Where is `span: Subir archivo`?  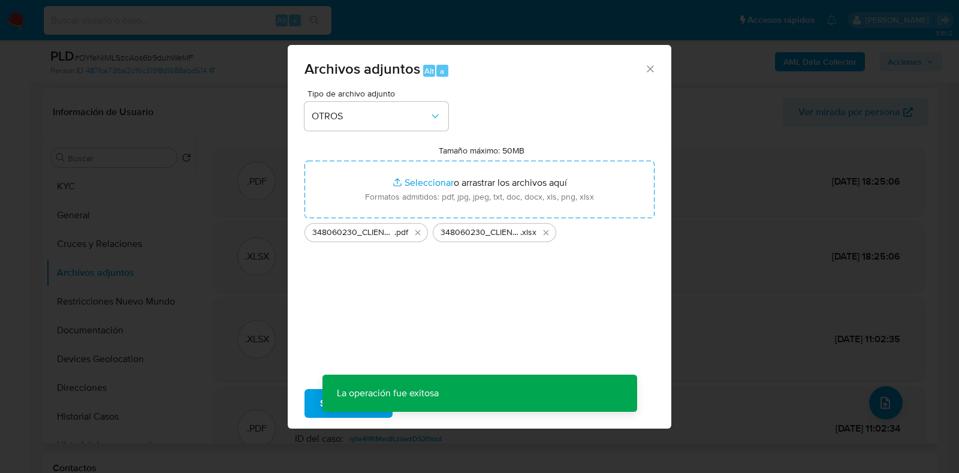
span: Subir archivo is located at coordinates (348, 404).